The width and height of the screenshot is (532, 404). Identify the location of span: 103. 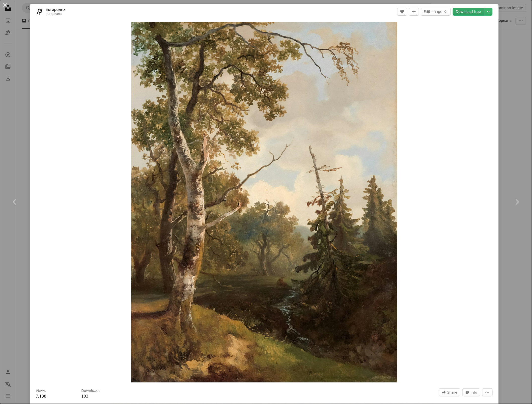
(85, 396).